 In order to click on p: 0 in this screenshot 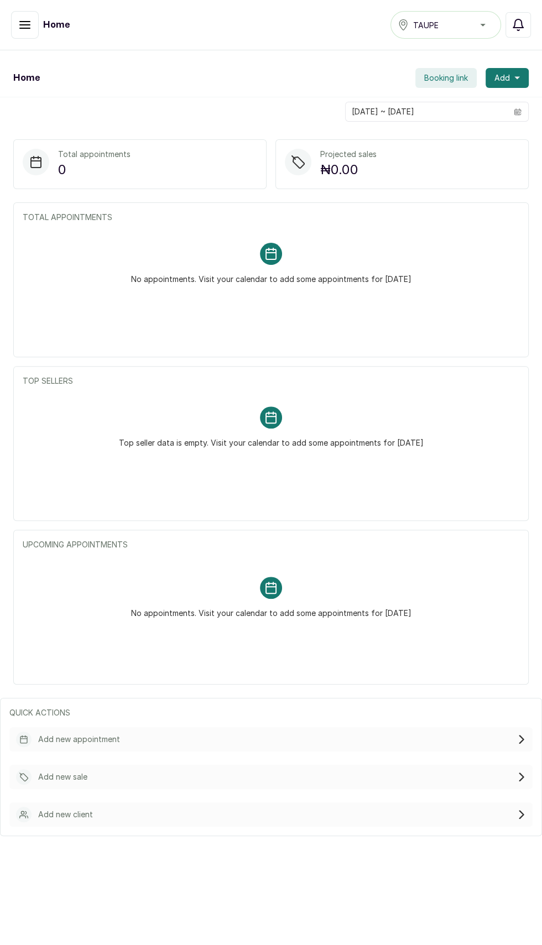, I will do `click(94, 170)`.